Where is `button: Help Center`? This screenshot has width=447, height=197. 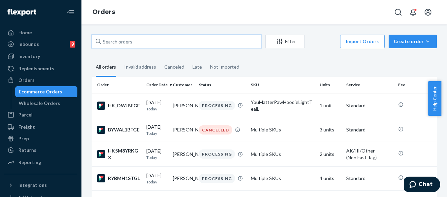
button: Help Center is located at coordinates (435, 98).